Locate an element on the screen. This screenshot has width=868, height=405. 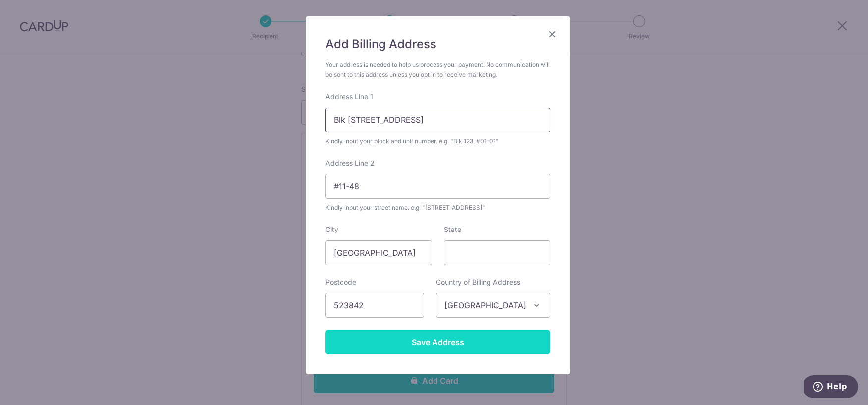
label: City is located at coordinates (331, 230).